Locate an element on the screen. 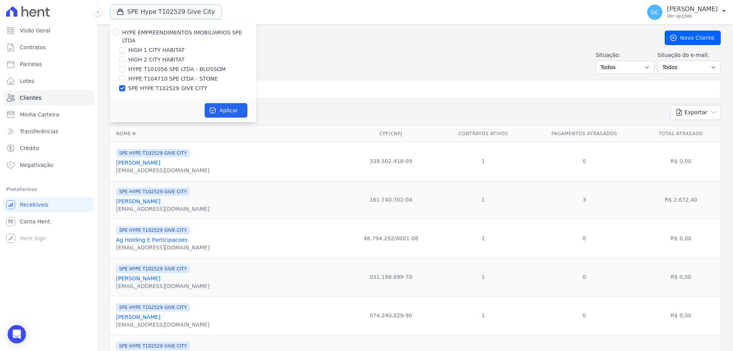 Image resolution: width=733 pixels, height=351 pixels. label: HYPE EMPREENDIMENTOS IMOBILIARIOS SPE LTDA is located at coordinates (182, 36).